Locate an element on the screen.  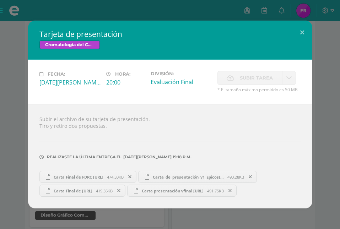
a: Carta_de_presentación_v1_Epicos[1].ai 493.28KB is located at coordinates (198, 177).